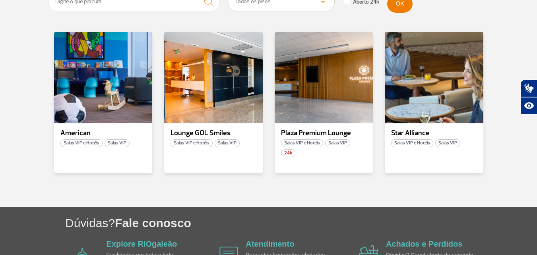 The image size is (537, 255). Describe the element at coordinates (103, 133) in the screenshot. I see `p: American` at that location.